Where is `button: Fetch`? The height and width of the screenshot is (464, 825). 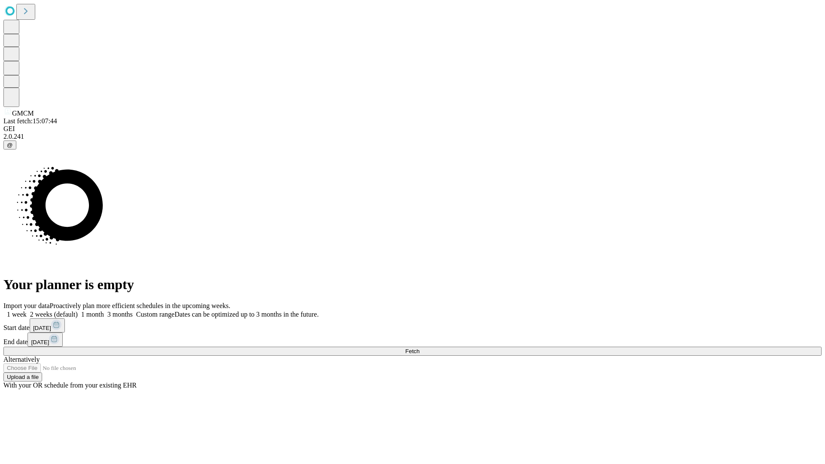 button: Fetch is located at coordinates (413, 351).